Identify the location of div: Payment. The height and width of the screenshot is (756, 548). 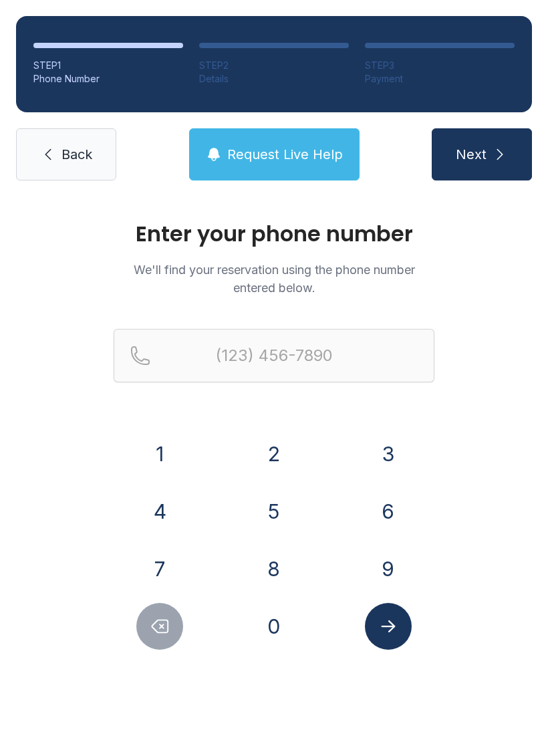
(440, 79).